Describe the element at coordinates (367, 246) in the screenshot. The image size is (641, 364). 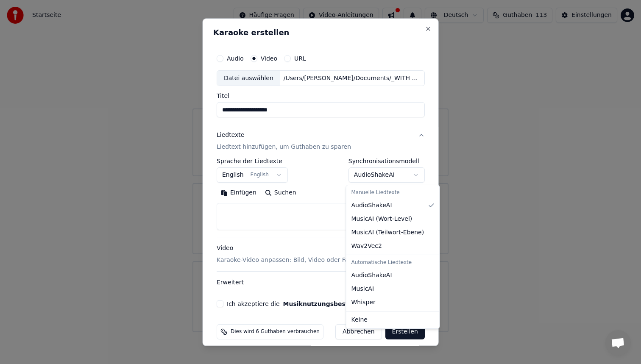
I see `span: Wav2Vec2` at that location.